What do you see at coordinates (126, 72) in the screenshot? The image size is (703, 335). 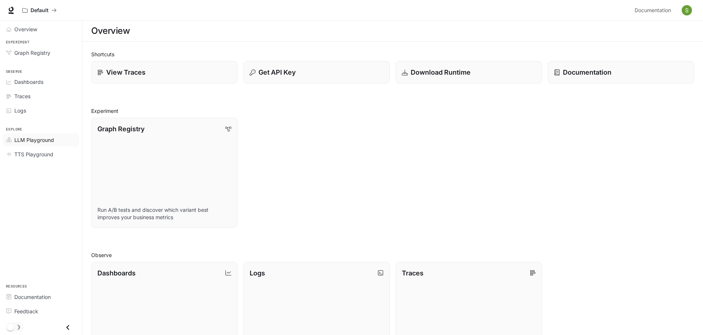 I see `p: View Traces` at bounding box center [126, 72].